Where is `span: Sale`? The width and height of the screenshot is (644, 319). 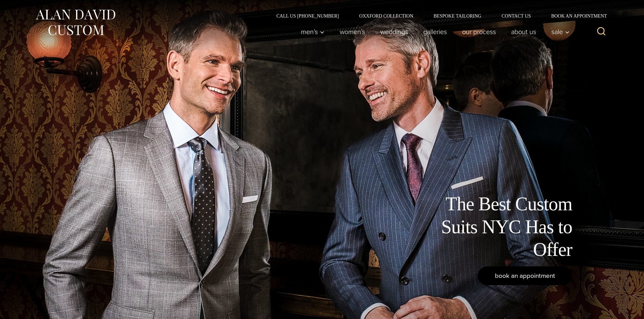 span: Sale is located at coordinates (560, 32).